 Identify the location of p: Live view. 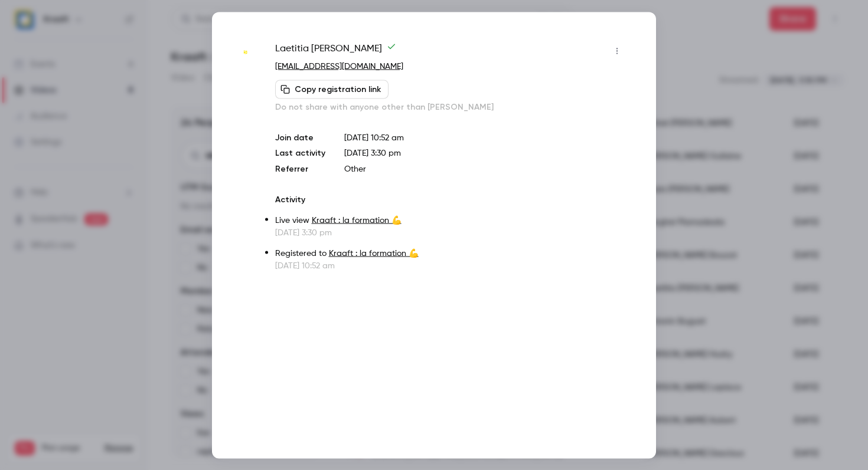
(450, 220).